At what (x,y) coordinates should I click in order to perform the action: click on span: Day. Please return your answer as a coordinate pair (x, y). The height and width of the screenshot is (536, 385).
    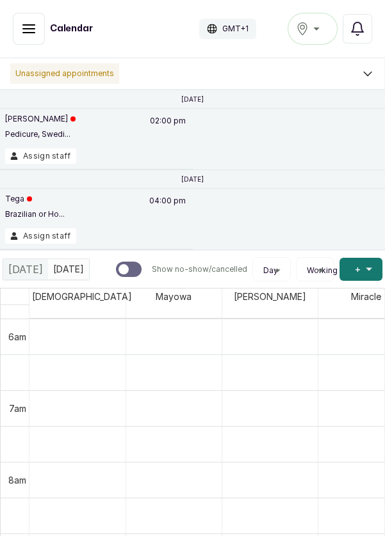
    Looking at the image, I should click on (270, 271).